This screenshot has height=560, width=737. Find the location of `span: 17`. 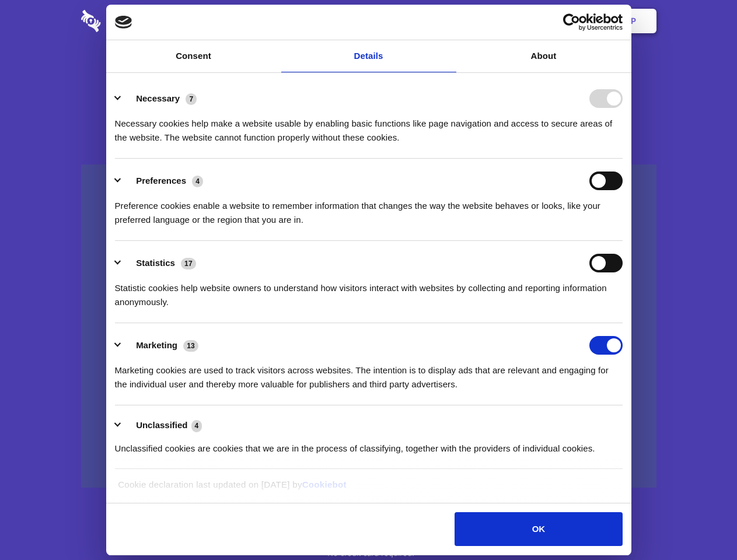

span: 17 is located at coordinates (189, 264).